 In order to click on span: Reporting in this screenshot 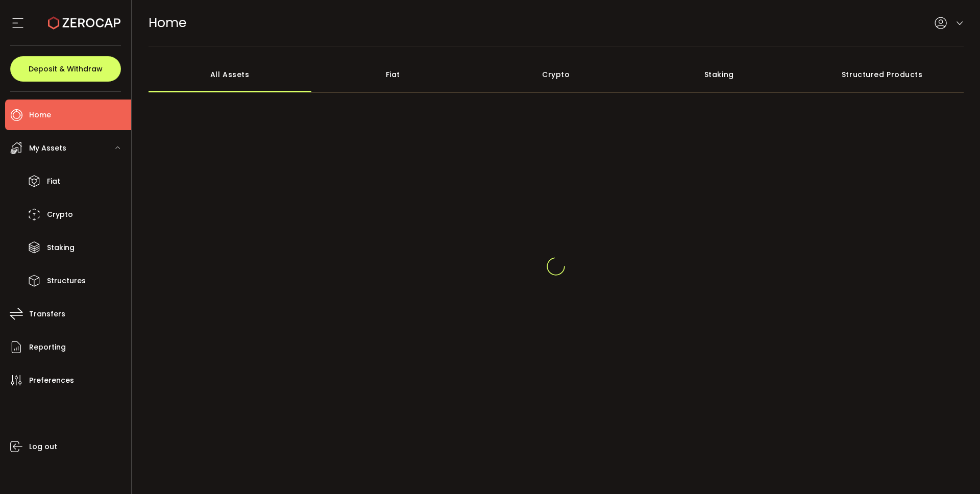, I will do `click(47, 347)`.